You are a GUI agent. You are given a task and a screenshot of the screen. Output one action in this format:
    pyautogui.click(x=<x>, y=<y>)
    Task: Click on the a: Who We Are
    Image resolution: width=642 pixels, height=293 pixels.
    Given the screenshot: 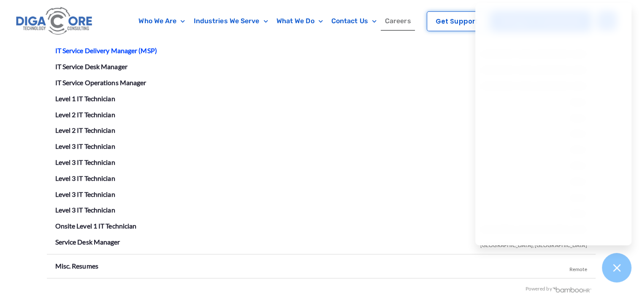 What is the action you would take?
    pyautogui.click(x=162, y=21)
    